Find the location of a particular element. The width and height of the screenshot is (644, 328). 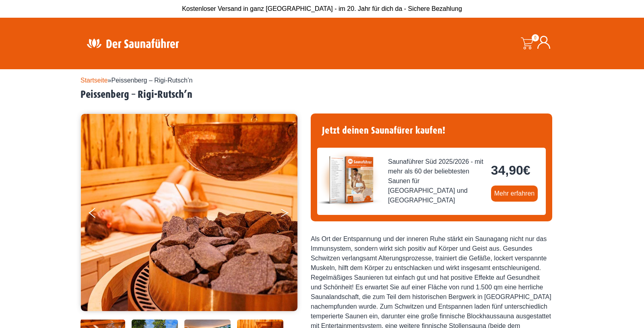

a: Mehr erfahren is located at coordinates (515, 194).